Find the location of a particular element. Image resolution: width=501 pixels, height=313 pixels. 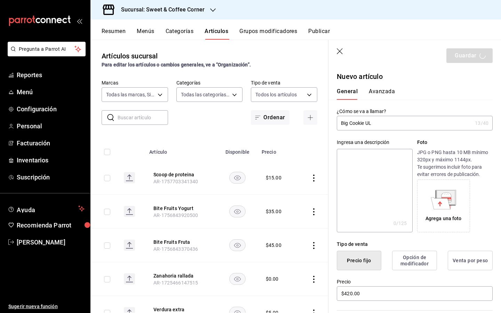

span: Pregunta a Parrot AI is located at coordinates (47, 49).